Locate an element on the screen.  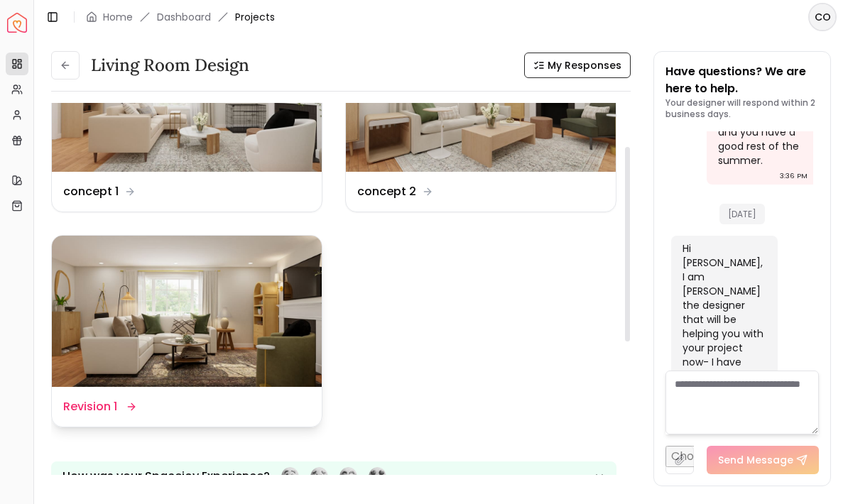
span: My Responses is located at coordinates (584, 66).